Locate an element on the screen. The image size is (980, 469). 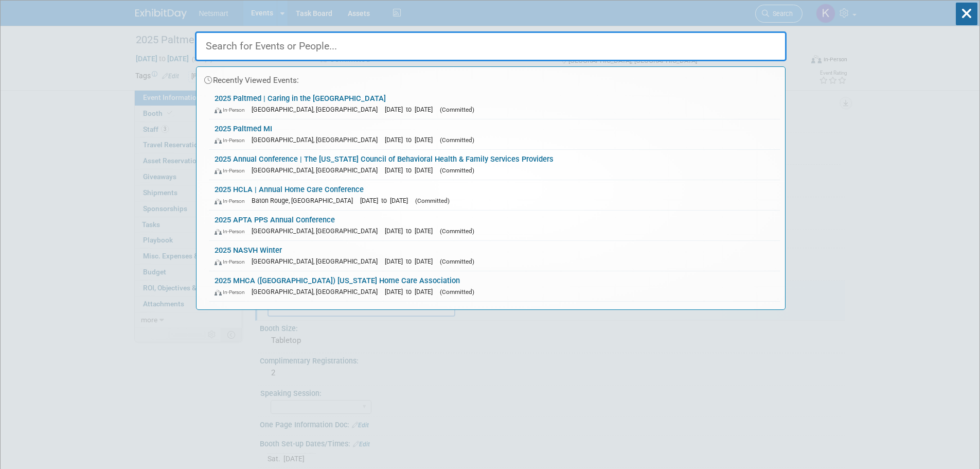
input: Search for Events or People... is located at coordinates (491, 46).